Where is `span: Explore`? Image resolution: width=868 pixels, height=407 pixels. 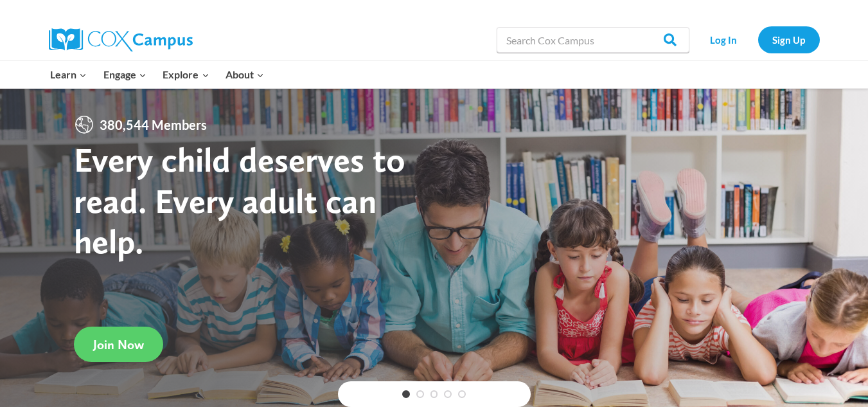 span: Explore is located at coordinates (186, 75).